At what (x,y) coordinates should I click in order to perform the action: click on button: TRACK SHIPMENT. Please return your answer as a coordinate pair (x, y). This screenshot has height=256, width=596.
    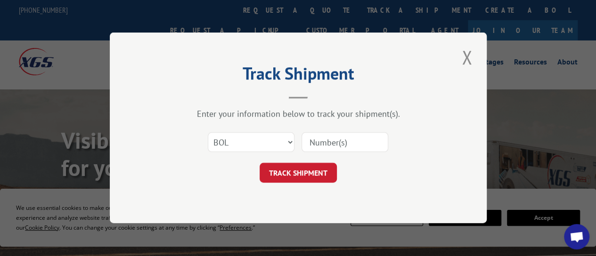
    Looking at the image, I should click on (298, 173).